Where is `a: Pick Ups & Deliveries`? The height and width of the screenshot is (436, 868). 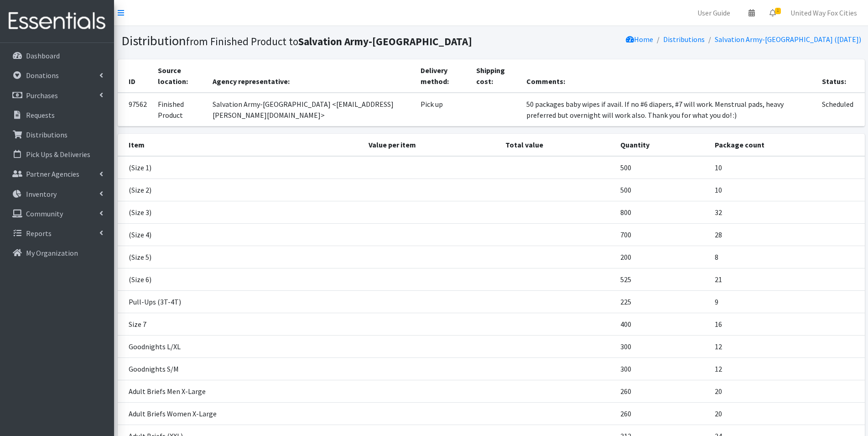
a: Pick Ups & Deliveries is located at coordinates (57, 154).